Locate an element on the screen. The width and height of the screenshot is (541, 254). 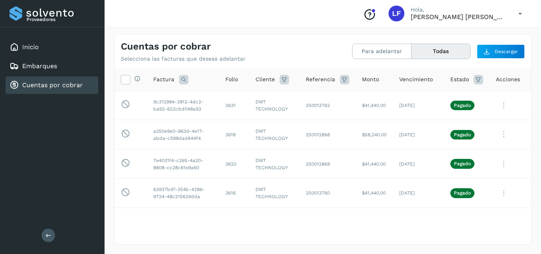
h4: Cuentas por cobrar is located at coordinates (165, 46).